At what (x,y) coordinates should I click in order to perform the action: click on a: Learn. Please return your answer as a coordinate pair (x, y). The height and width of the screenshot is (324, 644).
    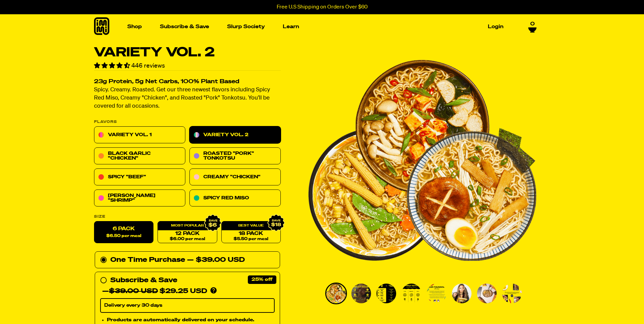
    Looking at the image, I should click on (291, 26).